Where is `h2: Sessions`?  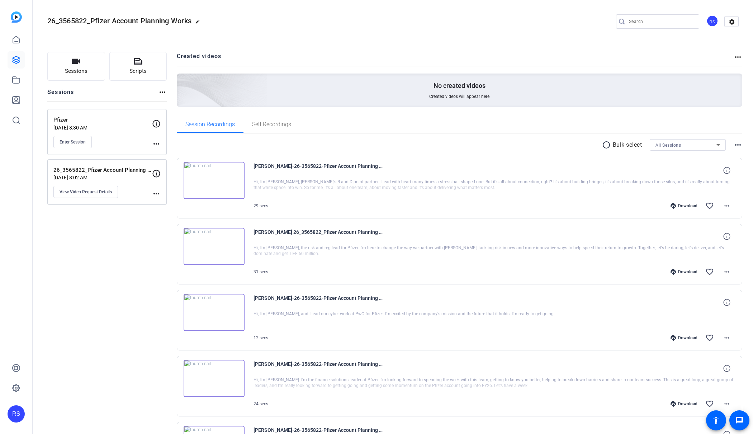 h2: Sessions is located at coordinates (61, 95).